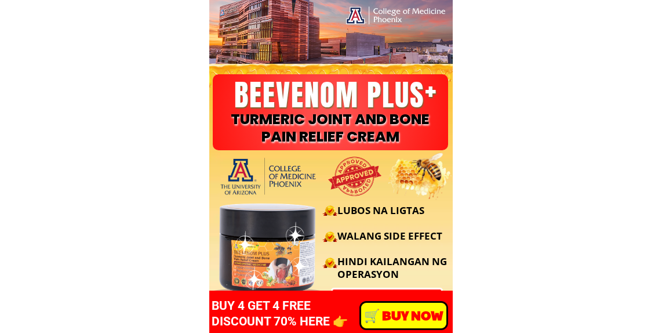  What do you see at coordinates (403, 315) in the screenshot?
I see `p: ️🛒 BUY NOW` at bounding box center [403, 315].